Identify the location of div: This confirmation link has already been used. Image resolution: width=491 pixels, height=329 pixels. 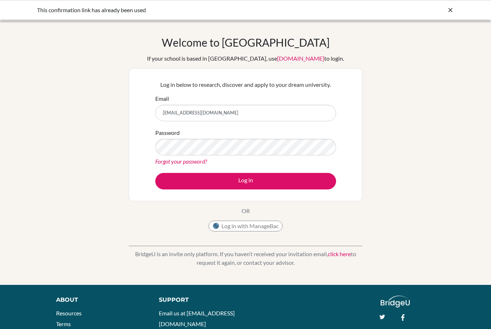
(191, 10).